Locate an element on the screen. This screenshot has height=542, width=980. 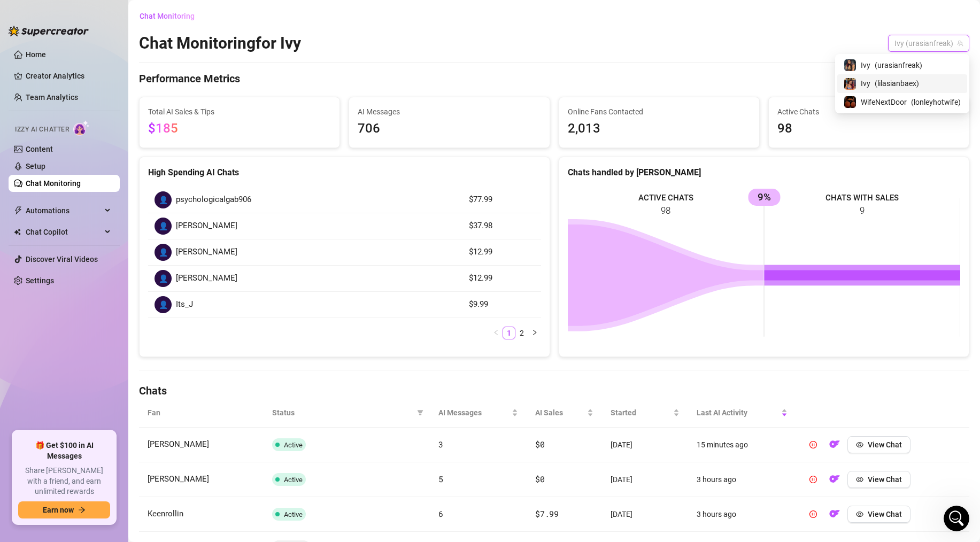
span: Earn now is located at coordinates (59, 510).